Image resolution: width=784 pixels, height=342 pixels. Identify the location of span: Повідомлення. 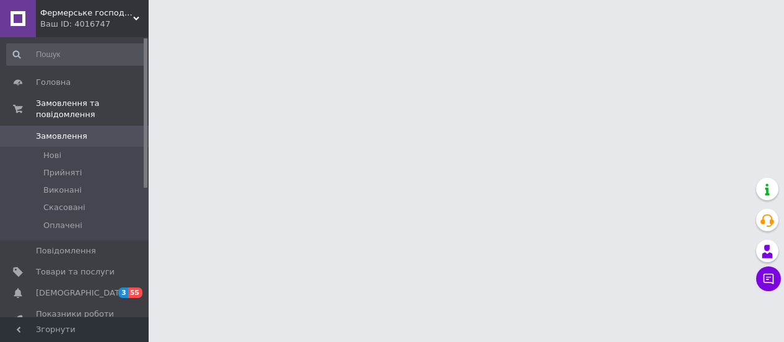
(66, 251).